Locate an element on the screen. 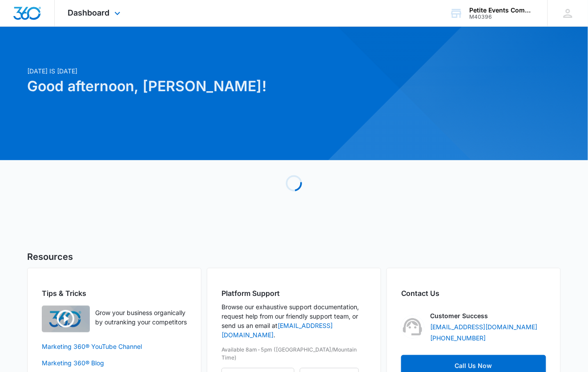 This screenshot has width=588, height=372. a: Marketing 360® Blog is located at coordinates (115, 363).